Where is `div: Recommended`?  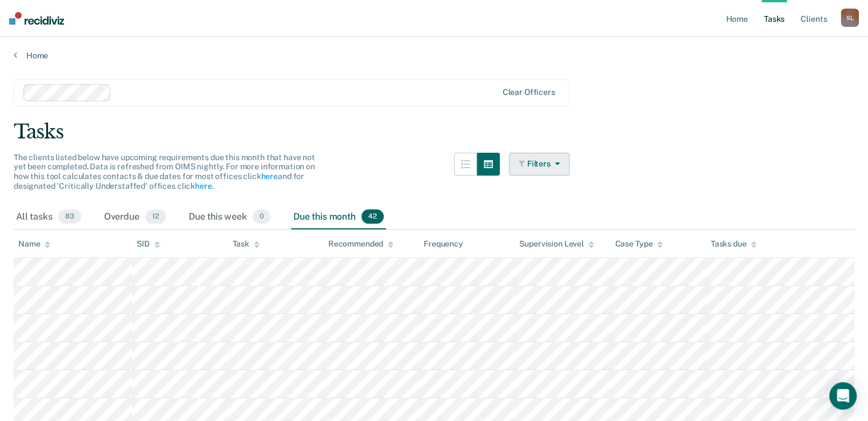 div: Recommended is located at coordinates (361, 244).